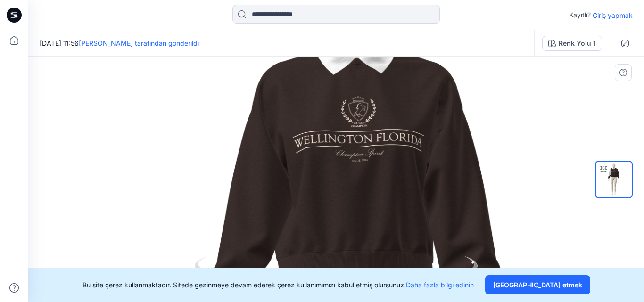  I want to click on a: Daha fazla bilgi edinin, so click(440, 285).